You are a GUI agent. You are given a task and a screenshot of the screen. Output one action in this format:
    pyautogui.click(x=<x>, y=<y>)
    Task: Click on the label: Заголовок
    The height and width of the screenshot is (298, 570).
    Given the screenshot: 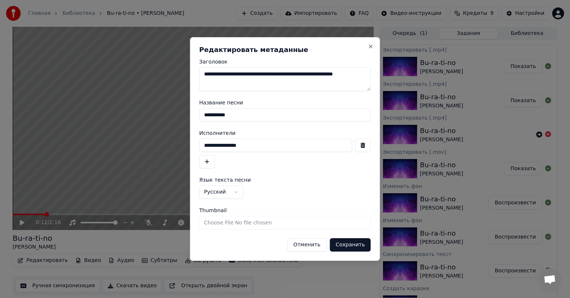 What is the action you would take?
    pyautogui.click(x=285, y=62)
    